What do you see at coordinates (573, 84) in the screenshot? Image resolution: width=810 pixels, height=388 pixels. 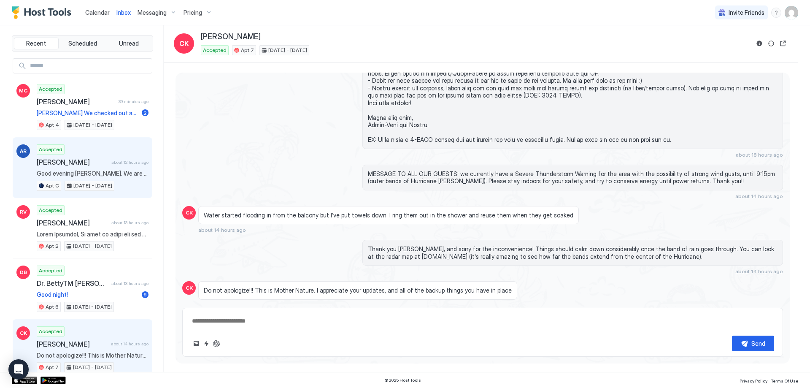 I see `span: Lorem Ipsumdo, S amet consectetu ad elits doeiusmod. Tempo, in utlabo et dolor mag ali enimadmi v...` at bounding box center [573, 84].